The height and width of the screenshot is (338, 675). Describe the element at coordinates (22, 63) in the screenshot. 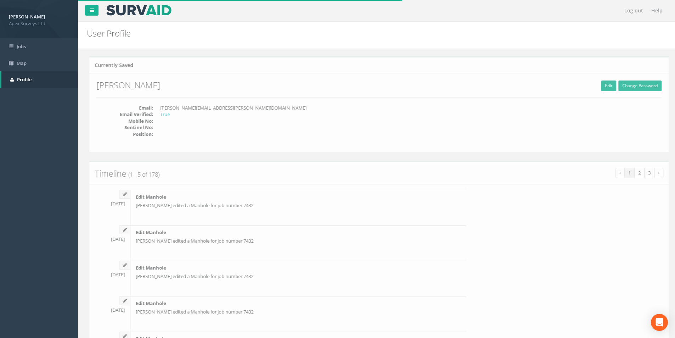

I see `span: Map` at that location.